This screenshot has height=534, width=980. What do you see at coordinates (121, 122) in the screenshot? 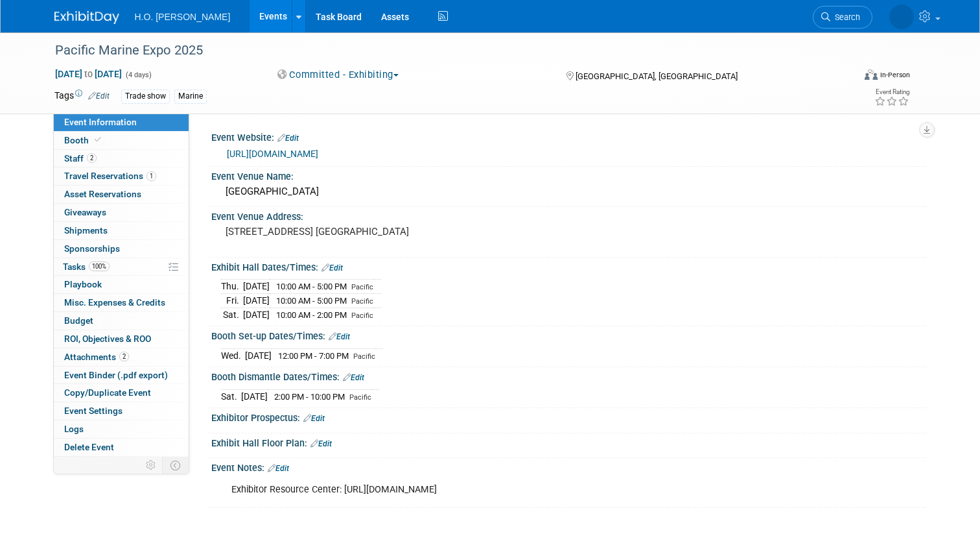
I see `a: Event Information` at bounding box center [121, 122].